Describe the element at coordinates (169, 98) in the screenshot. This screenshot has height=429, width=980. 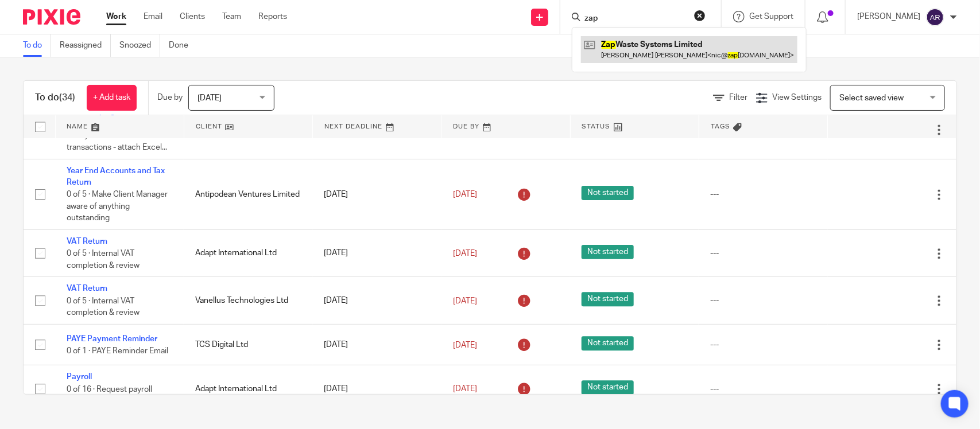
I see `p: Due by` at that location.